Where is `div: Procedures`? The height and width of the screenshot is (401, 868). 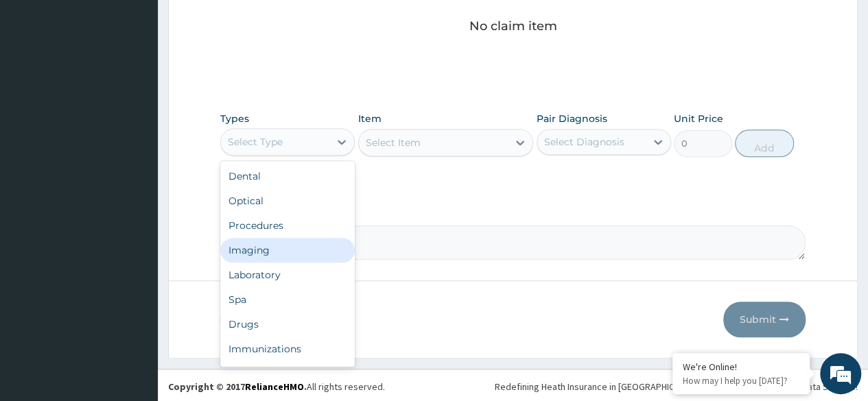
div: Procedures is located at coordinates (287, 225).